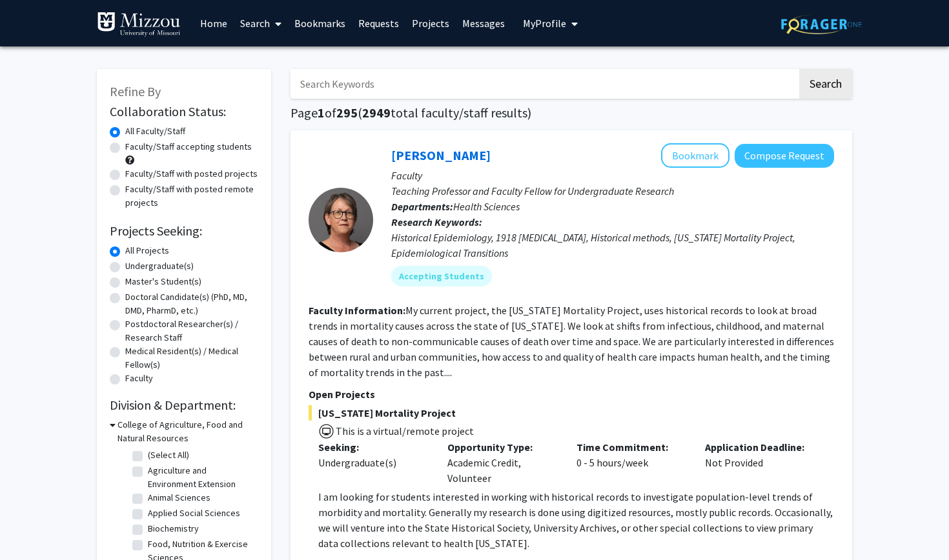 This screenshot has height=560, width=949. What do you see at coordinates (784, 156) in the screenshot?
I see `button: Compose Request to Carolyn Orbann` at bounding box center [784, 156].